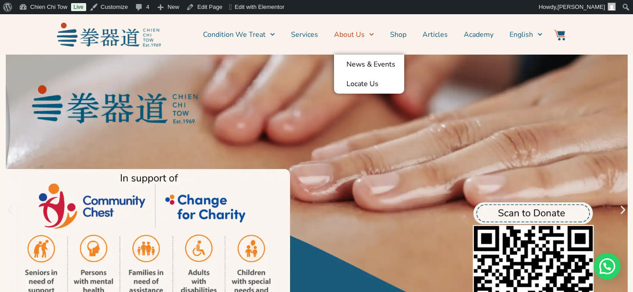  Describe the element at coordinates (369, 84) in the screenshot. I see `a: Locate Us` at that location.